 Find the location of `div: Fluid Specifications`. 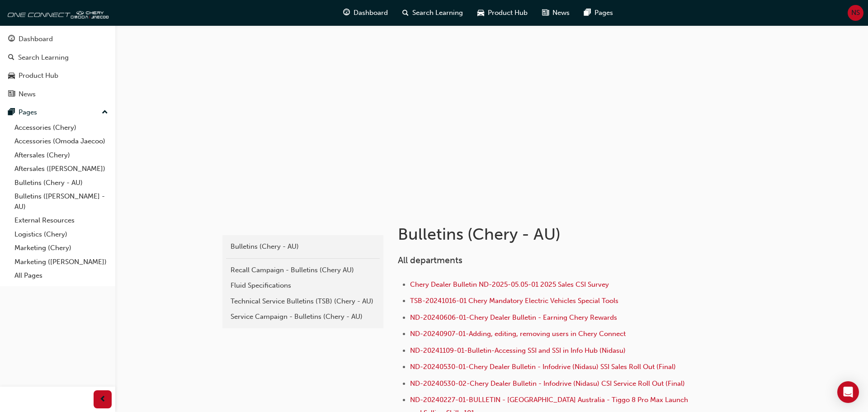

div: Fluid Specifications is located at coordinates (303, 285).